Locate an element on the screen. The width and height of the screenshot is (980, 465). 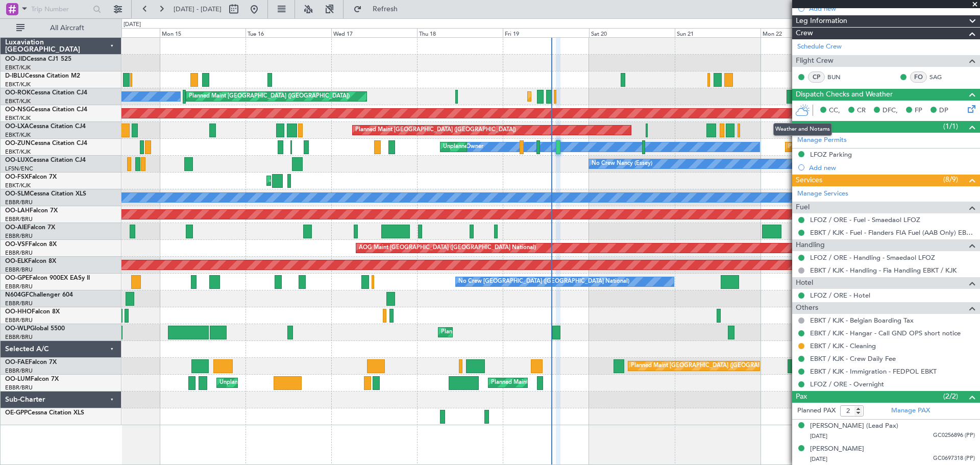
a: EBKT / KJK - Handling - Fia Handling EBKT / KJK is located at coordinates (883, 270).